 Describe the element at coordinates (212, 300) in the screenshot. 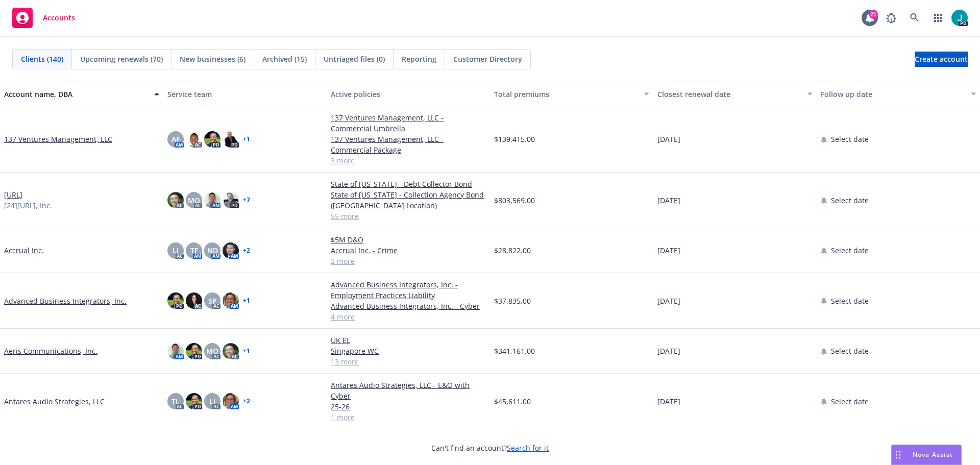

I see `span: SP` at that location.